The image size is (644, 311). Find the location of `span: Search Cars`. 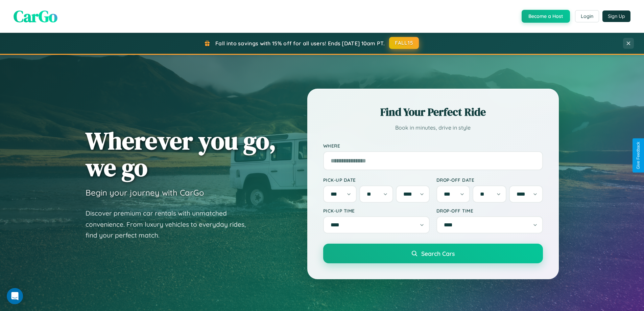

span: Search Cars is located at coordinates (438, 253).